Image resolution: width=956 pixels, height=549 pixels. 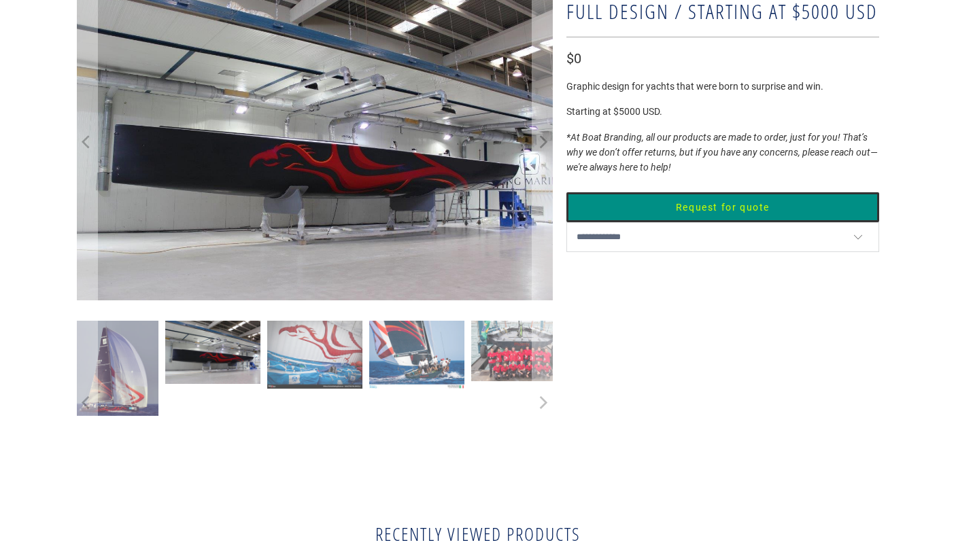 What do you see at coordinates (723, 112) in the screenshot?
I see `p: Starting at $5000 USD.` at bounding box center [723, 112].